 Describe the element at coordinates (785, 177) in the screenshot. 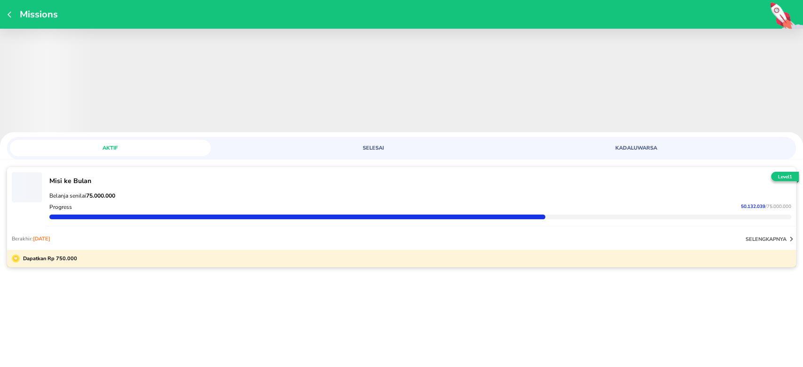

I see `p: Level 1` at that location.